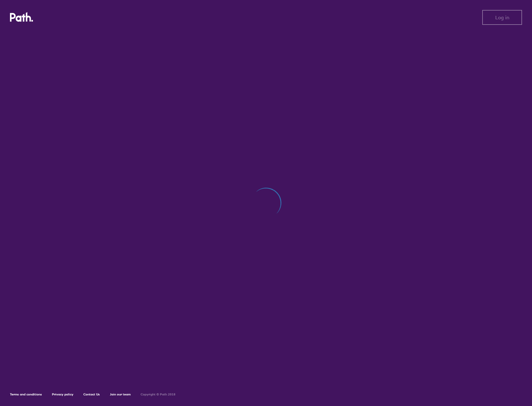  I want to click on a: Contact Us, so click(92, 394).